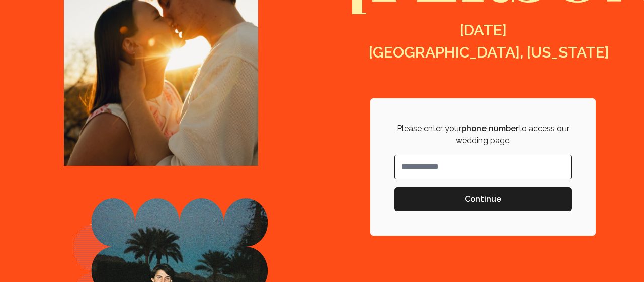 This screenshot has width=644, height=282. What do you see at coordinates (483, 199) in the screenshot?
I see `button: Continue` at bounding box center [483, 199].